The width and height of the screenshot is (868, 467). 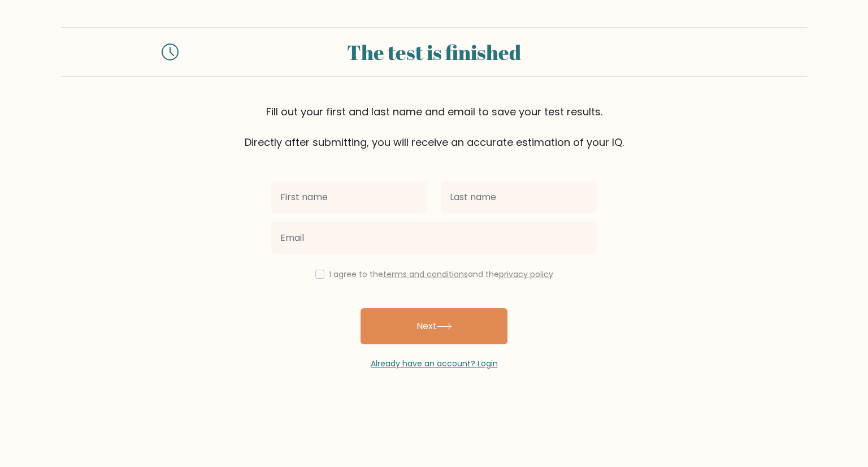 What do you see at coordinates (434, 127) in the screenshot?
I see `div: Fill out your first and last name and email to save your test results. Directly after submitting,...` at bounding box center [434, 127].